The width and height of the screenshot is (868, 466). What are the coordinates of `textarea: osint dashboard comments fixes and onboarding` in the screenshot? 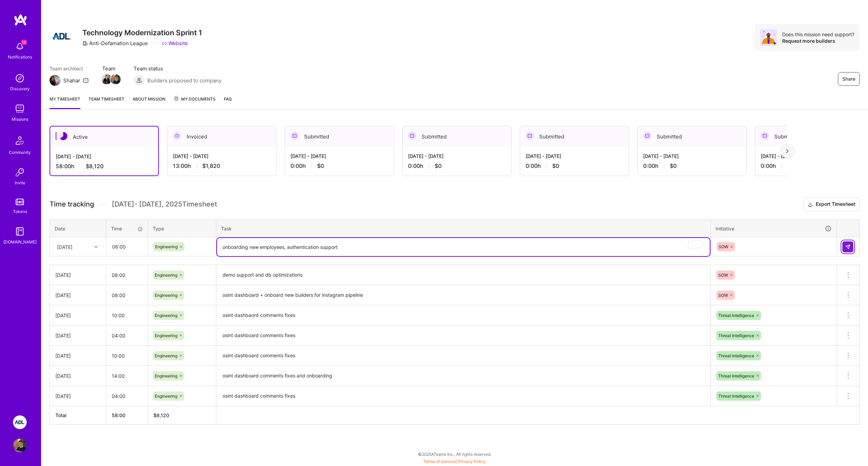 It's located at (463, 376).